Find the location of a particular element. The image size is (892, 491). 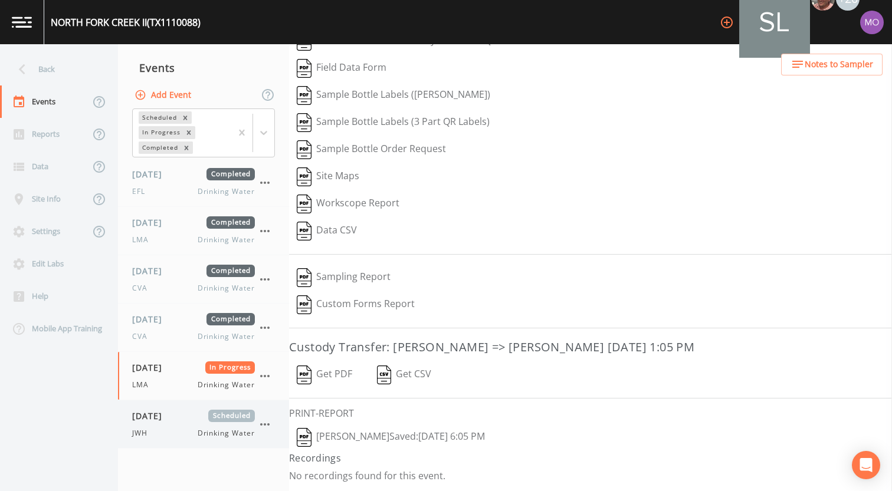

button: Site Maps is located at coordinates (328, 177).